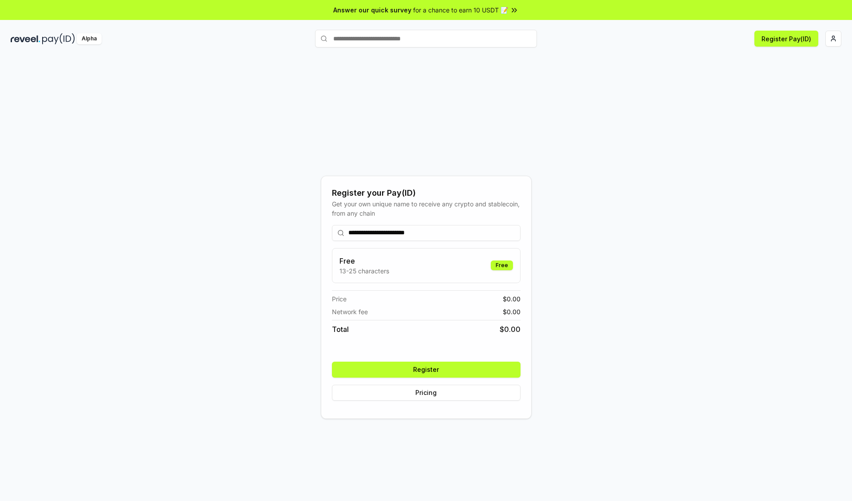  What do you see at coordinates (426, 393) in the screenshot?
I see `button: Pricing` at bounding box center [426, 393].